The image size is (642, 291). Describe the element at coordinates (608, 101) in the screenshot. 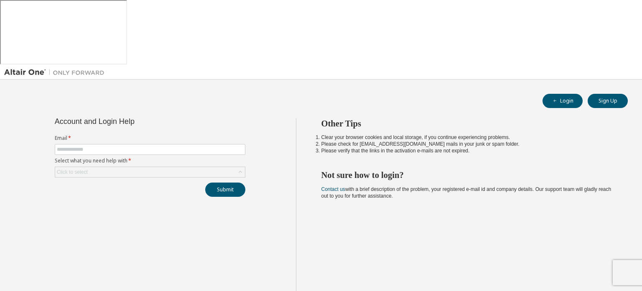

I see `button: Sign Up` at that location.